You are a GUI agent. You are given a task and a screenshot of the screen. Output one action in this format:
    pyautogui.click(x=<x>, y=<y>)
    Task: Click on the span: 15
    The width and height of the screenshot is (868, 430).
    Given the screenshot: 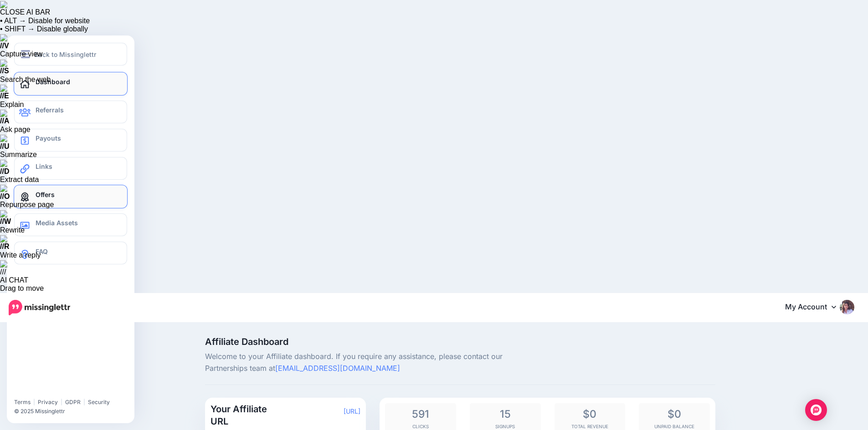 What is the action you would take?
    pyautogui.click(x=505, y=414)
    